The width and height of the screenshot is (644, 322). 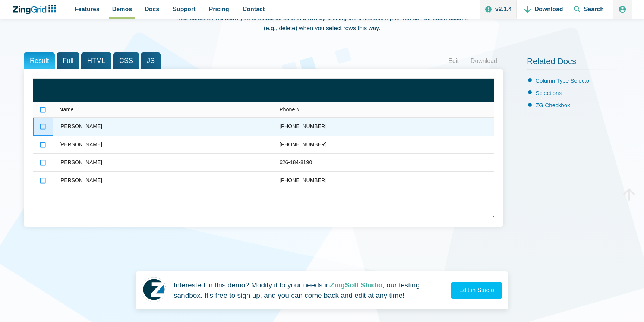 I want to click on span: Demos, so click(x=122, y=9).